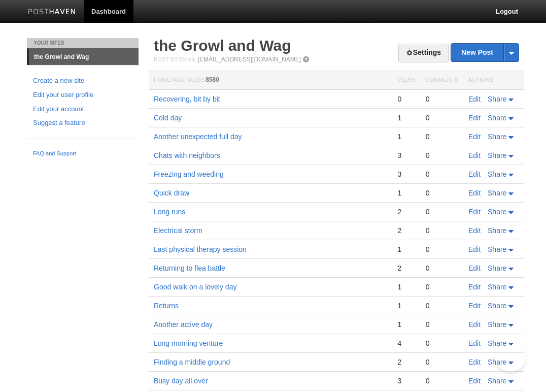 This screenshot has height=392, width=546. What do you see at coordinates (83, 154) in the screenshot?
I see `a: FAQ and Support` at bounding box center [83, 154].